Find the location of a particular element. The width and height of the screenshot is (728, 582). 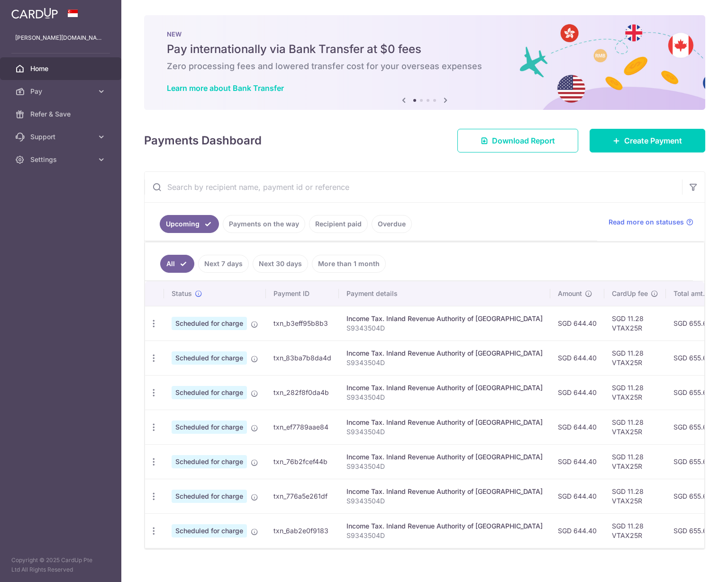

img: CardUp is located at coordinates (35, 14).